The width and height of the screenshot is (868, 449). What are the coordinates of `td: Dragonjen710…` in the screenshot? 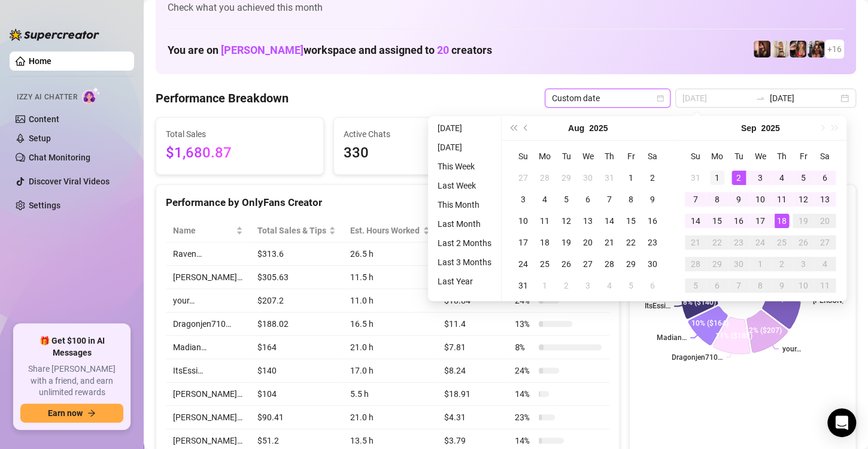 It's located at (207, 323).